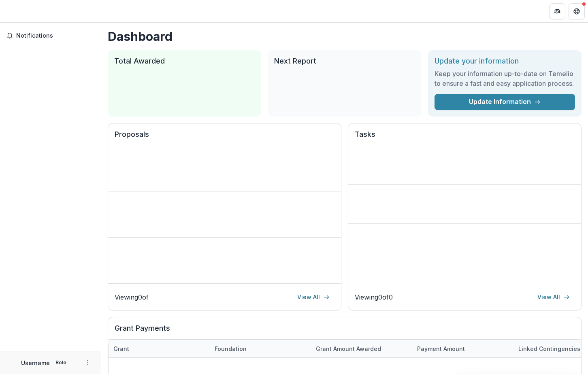 The image size is (588, 374). I want to click on h1: Dashboard, so click(345, 36).